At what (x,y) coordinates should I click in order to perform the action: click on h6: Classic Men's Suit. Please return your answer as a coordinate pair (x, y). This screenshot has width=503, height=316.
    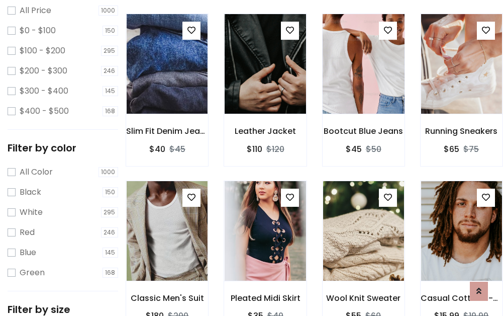
    Looking at the image, I should click on (167, 298).